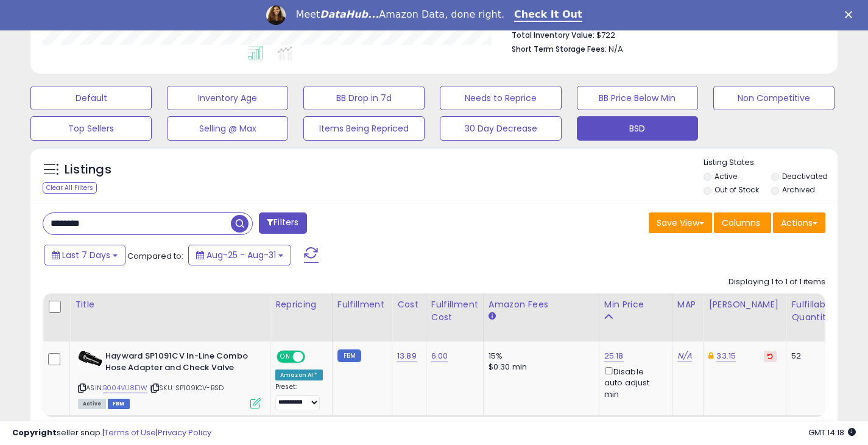 The image size is (868, 445). I want to click on label: Active, so click(725, 176).